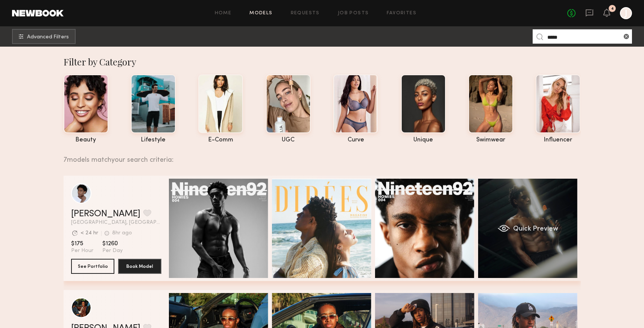  I want to click on a: Home, so click(223, 13).